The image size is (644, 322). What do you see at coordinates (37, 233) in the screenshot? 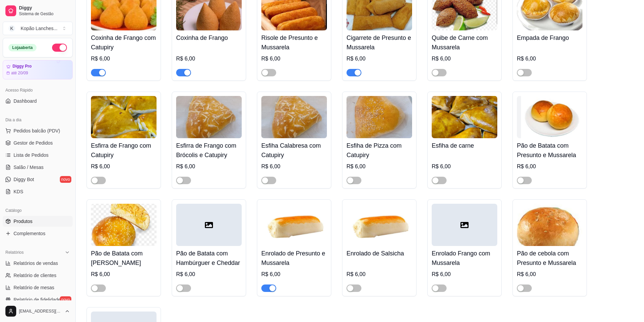
I see `a: Complementos` at bounding box center [37, 233].